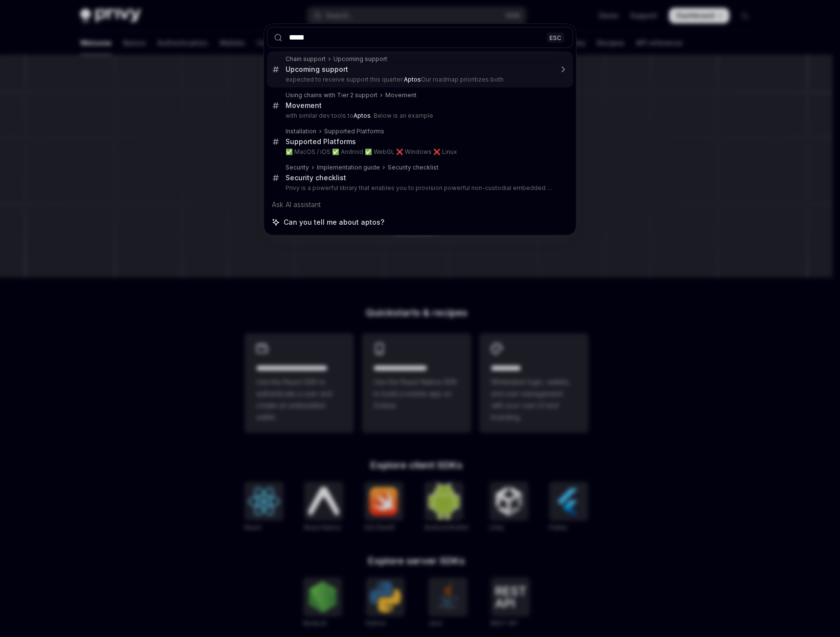 The height and width of the screenshot is (637, 840). Describe the element at coordinates (297, 168) in the screenshot. I see `div: Security` at that location.